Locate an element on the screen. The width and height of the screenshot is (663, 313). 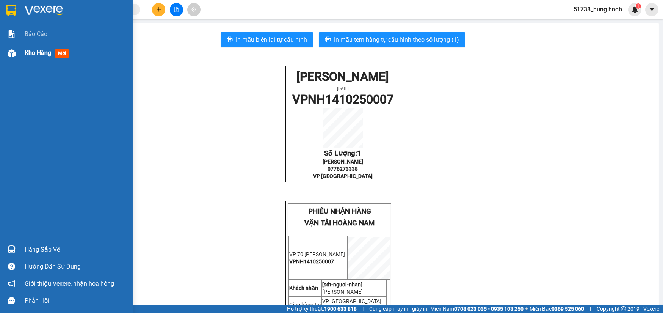
span: Hỗ trợ kỹ thuật: is located at coordinates (322, 309).